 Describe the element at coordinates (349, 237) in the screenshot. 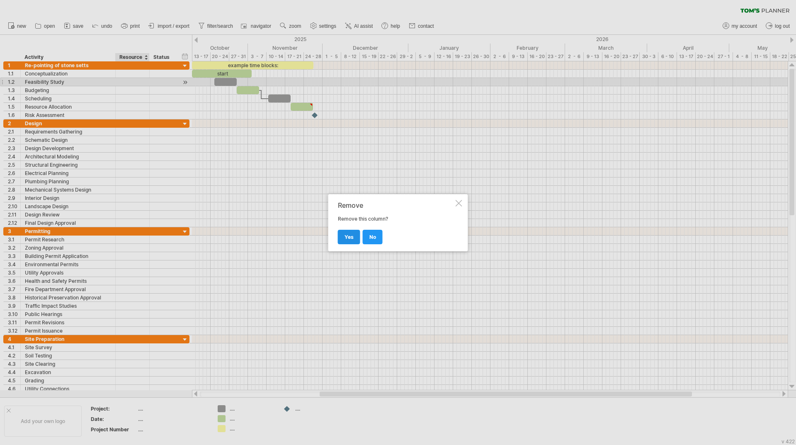

I see `a: yes` at that location.